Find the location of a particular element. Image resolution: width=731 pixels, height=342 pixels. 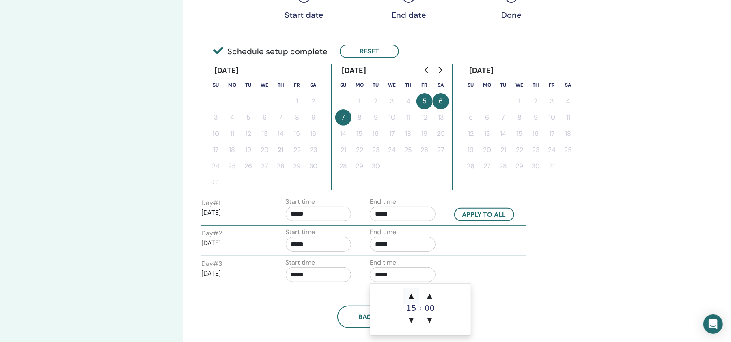

span: Back is located at coordinates (367, 317).